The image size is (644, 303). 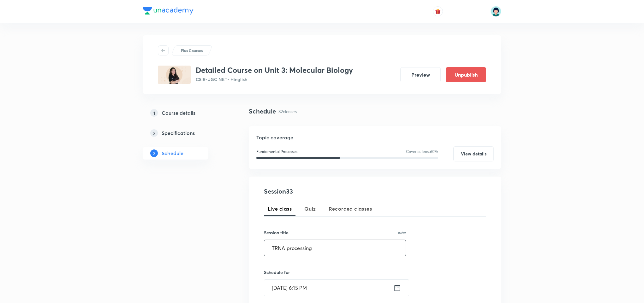 What do you see at coordinates (402, 233) in the screenshot?
I see `p: 15/99` at bounding box center [402, 233].